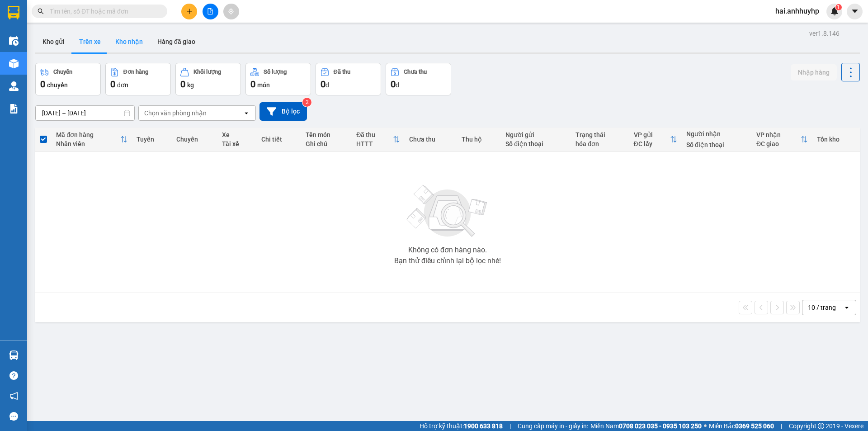 Image resolution: width=868 pixels, height=431 pixels. What do you see at coordinates (822, 307) in the screenshot?
I see `div: 10 / trang` at bounding box center [822, 307].